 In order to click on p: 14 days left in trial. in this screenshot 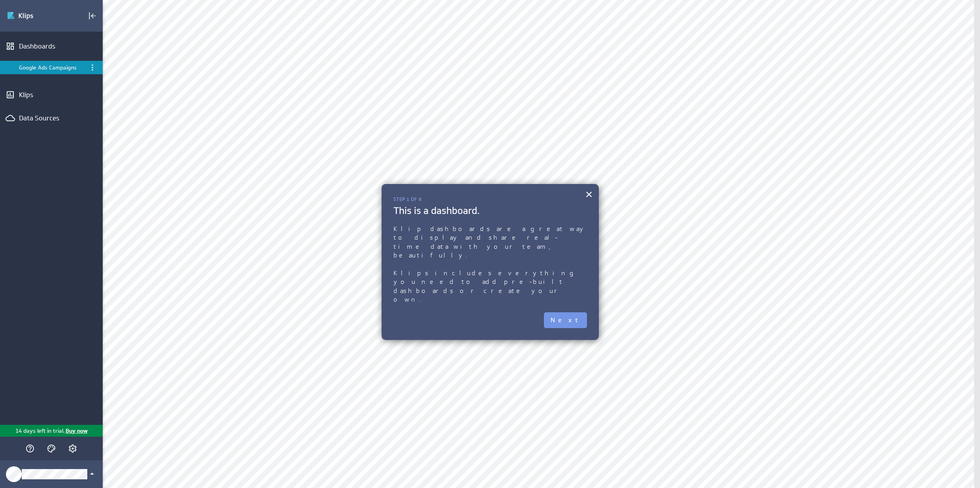, I will do `click(40, 431)`.